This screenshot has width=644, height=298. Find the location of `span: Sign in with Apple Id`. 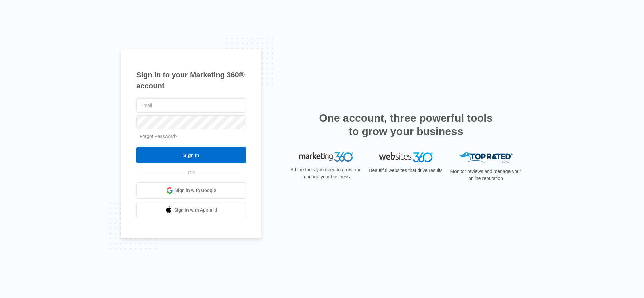

span: Sign in with Apple Id is located at coordinates (196, 210).